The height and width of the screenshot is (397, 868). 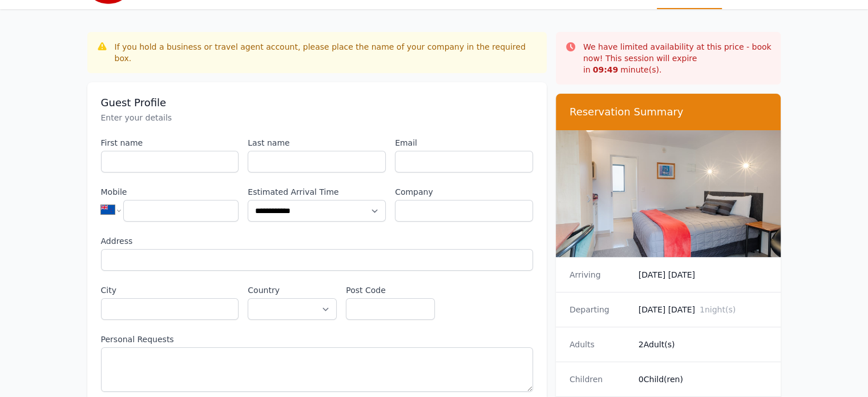 I want to click on h3: Guest Profile, so click(x=316, y=103).